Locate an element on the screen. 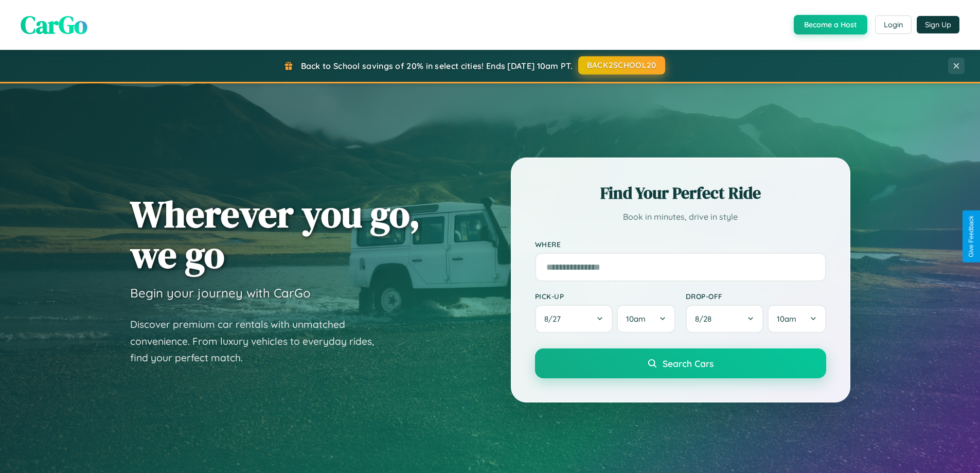 The image size is (980, 473). button: 8/28 is located at coordinates (724, 319).